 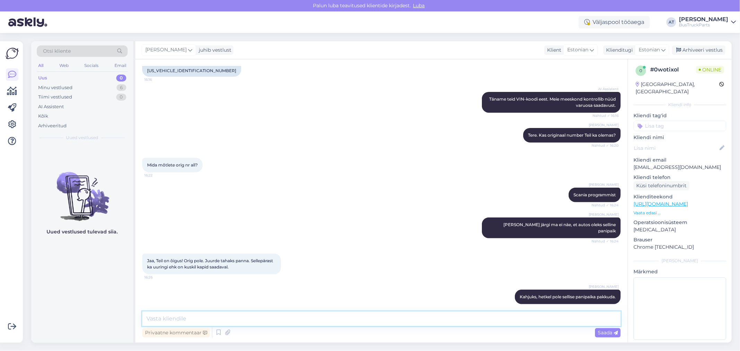 What do you see at coordinates (605, 116) in the screenshot?
I see `span: Nähtud ✓ 16:16` at bounding box center [605, 116].